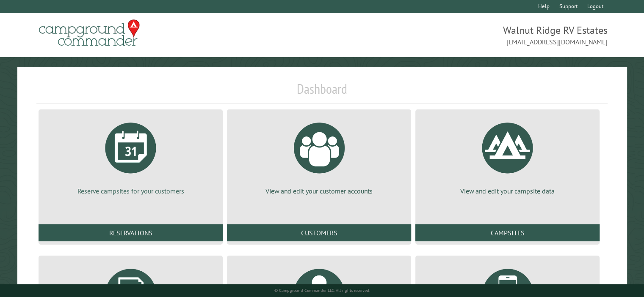 This screenshot has width=644, height=297. What do you see at coordinates (322, 290) in the screenshot?
I see `small: © Campground Commander LLC. All rights reserved.` at bounding box center [322, 290].